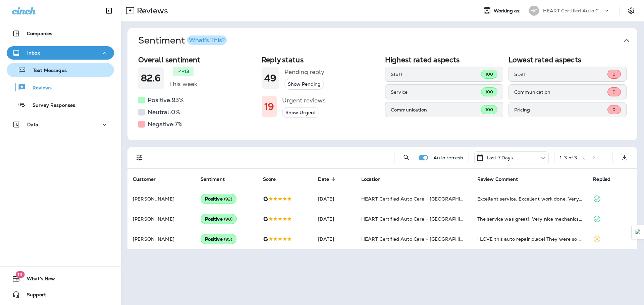  I want to click on h5: Neutral: 0 %, so click(164, 112).